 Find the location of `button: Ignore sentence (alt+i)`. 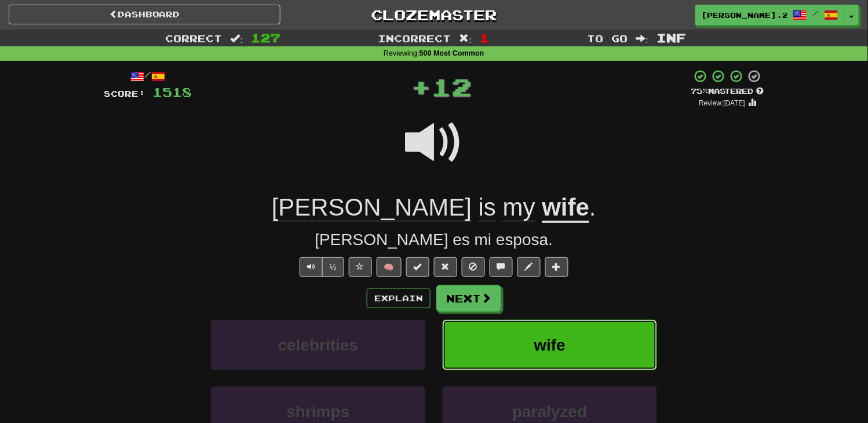

button: Ignore sentence (alt+i) is located at coordinates (474, 267).